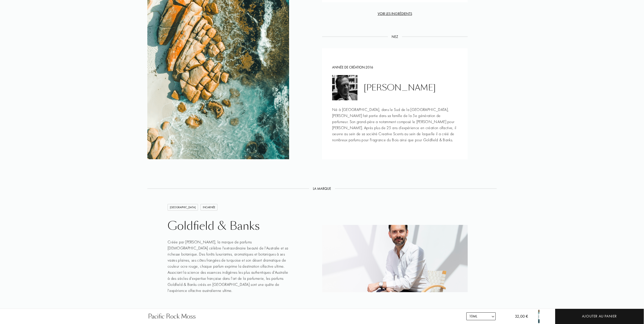 The width and height of the screenshot is (644, 324). What do you see at coordinates (172, 316) in the screenshot?
I see `div: Pacific Rock Moss` at bounding box center [172, 316].